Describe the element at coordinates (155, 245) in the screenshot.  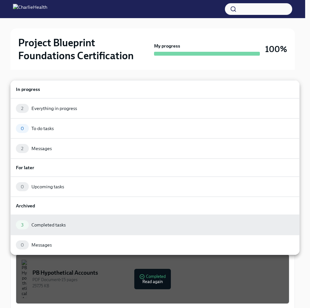
I see `a: 0Messages` at that location.